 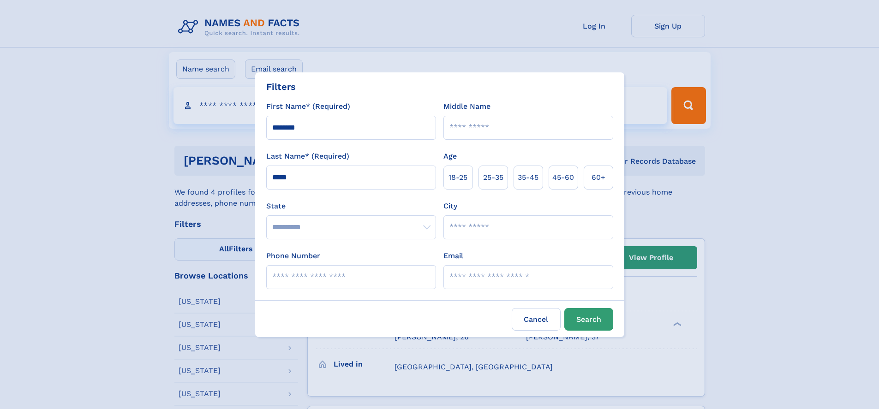 I want to click on span: 25‑35, so click(x=493, y=178).